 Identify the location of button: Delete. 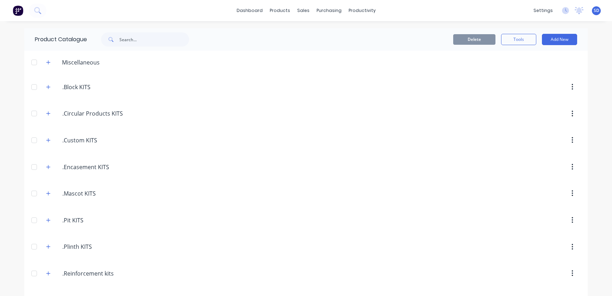
(475, 39).